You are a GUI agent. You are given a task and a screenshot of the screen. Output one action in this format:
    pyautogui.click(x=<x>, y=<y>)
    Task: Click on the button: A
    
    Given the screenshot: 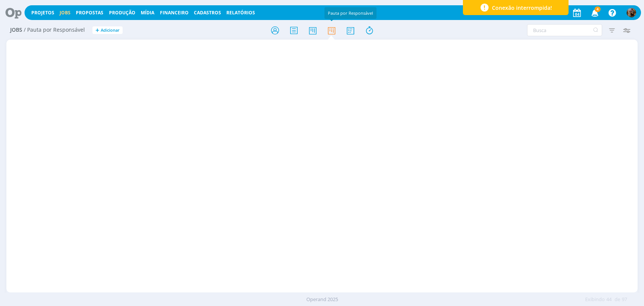 What is the action you would take?
    pyautogui.click(x=631, y=13)
    